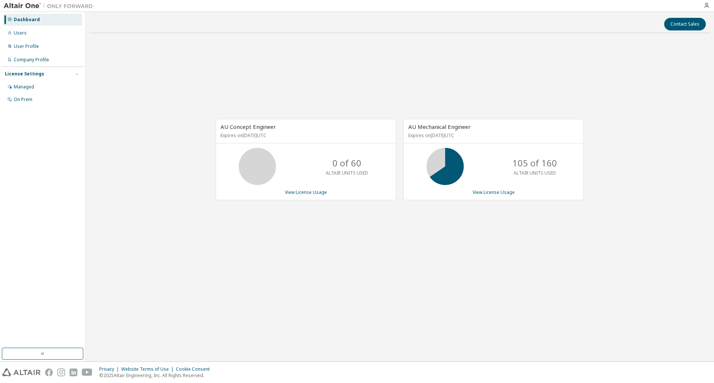  What do you see at coordinates (25, 74) in the screenshot?
I see `div: License Settings` at bounding box center [25, 74].